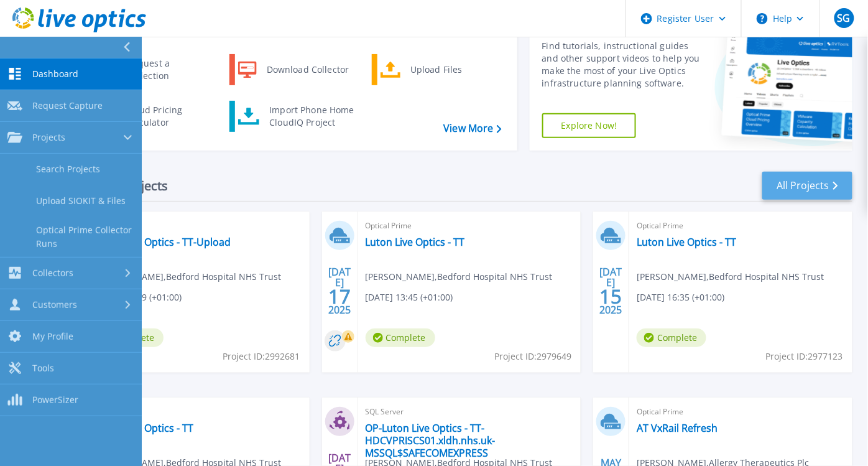 The width and height of the screenshot is (868, 466). I want to click on span: SQL Server, so click(470, 412).